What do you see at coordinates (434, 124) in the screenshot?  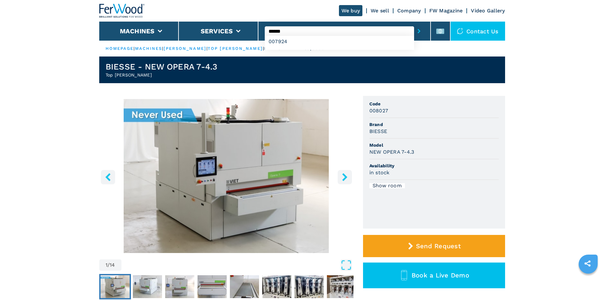 I see `span: Brand` at bounding box center [434, 124].